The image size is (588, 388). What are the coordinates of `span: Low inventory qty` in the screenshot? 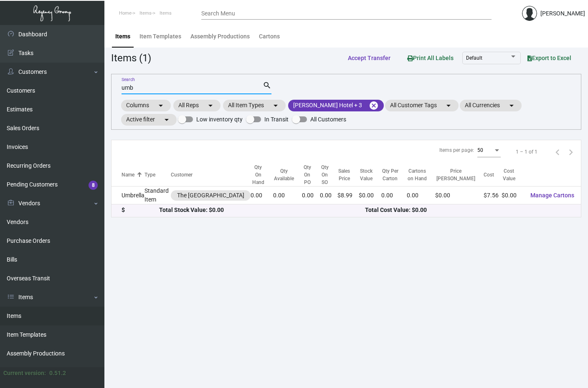 It's located at (219, 119).